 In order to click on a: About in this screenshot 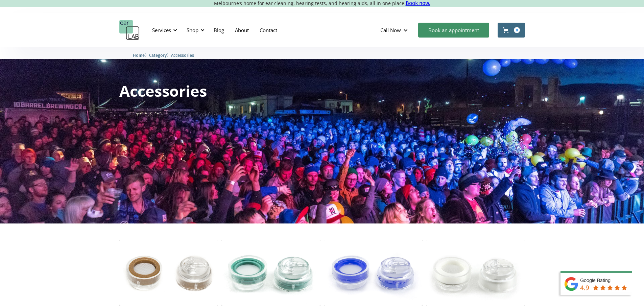, I will do `click(242, 30)`.